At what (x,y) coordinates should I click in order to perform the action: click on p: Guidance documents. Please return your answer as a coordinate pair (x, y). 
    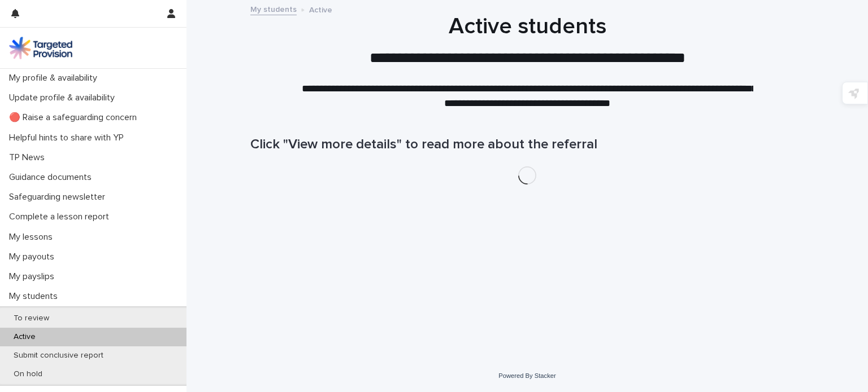
    Looking at the image, I should click on (52, 177).